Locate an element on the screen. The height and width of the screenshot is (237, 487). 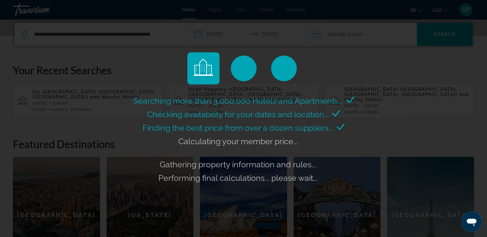
span: Checking availability for your dates and location... is located at coordinates (238, 115).